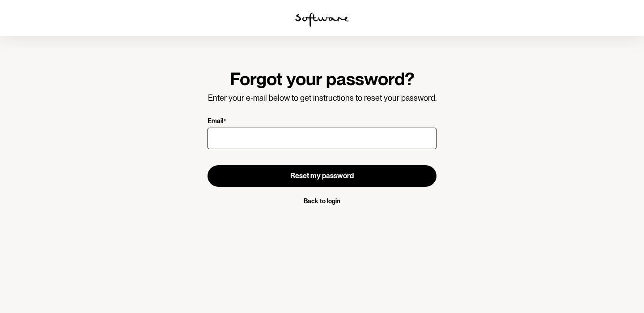 Image resolution: width=644 pixels, height=313 pixels. What do you see at coordinates (322, 98) in the screenshot?
I see `p: Enter your e-mail below to get instructions to reset your password.` at bounding box center [322, 98].